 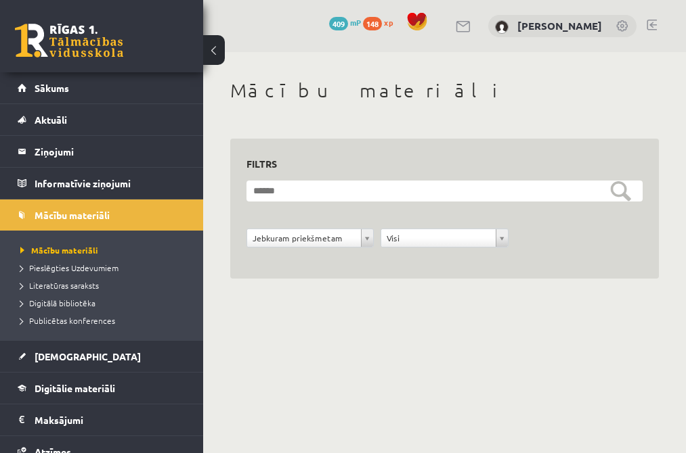 I want to click on a: Publicētas konferences, so click(x=105, y=321).